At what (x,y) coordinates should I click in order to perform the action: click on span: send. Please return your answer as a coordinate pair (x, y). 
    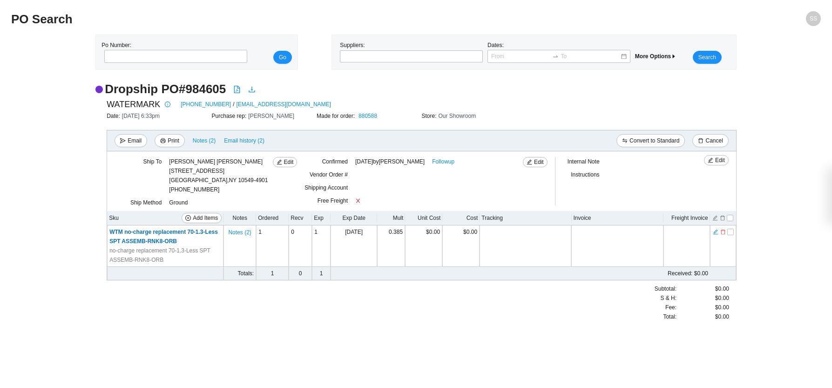
    Looking at the image, I should click on (123, 141).